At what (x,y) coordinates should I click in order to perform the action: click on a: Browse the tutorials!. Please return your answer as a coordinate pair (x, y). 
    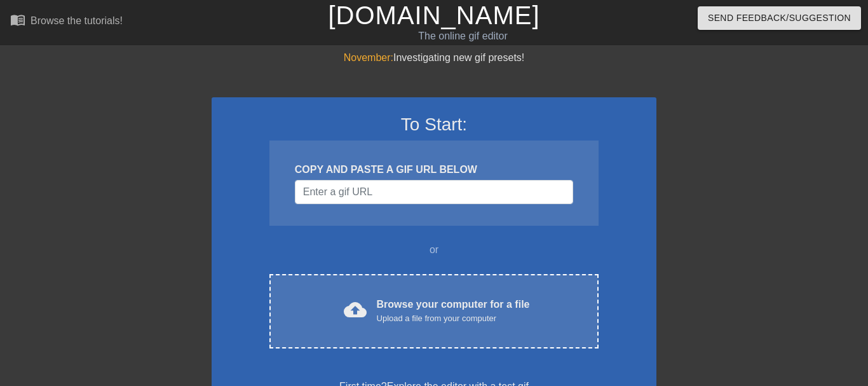
    Looking at the image, I should click on (66, 21).